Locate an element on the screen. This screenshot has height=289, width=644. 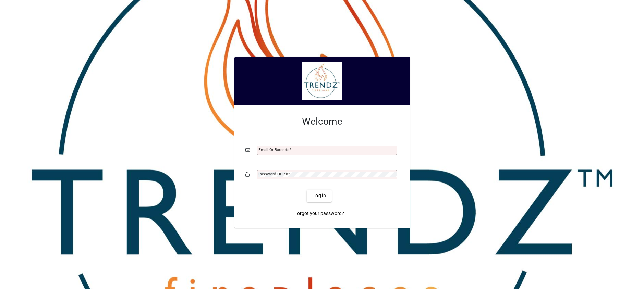
span: Login is located at coordinates (319, 196).